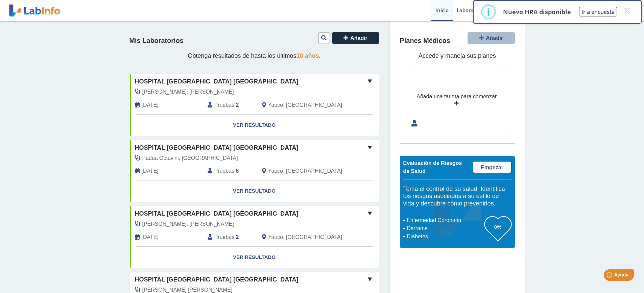 The height and width of the screenshot is (293, 644). I want to click on span: Accede y maneja sus planes, so click(457, 56).